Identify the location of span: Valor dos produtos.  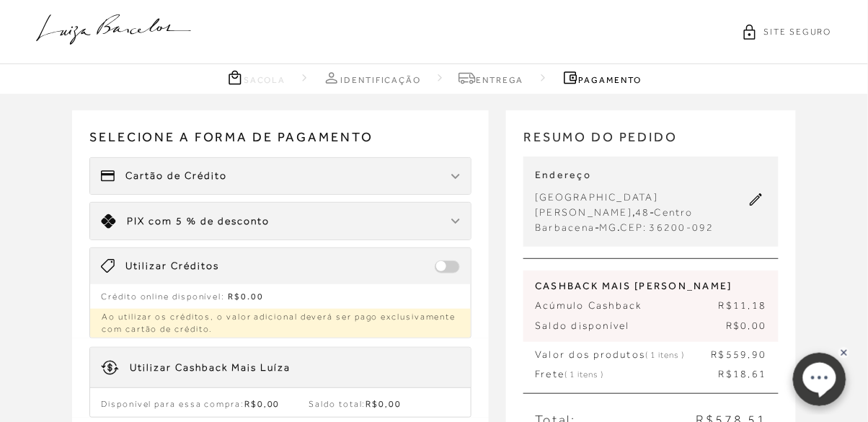
(609, 354).